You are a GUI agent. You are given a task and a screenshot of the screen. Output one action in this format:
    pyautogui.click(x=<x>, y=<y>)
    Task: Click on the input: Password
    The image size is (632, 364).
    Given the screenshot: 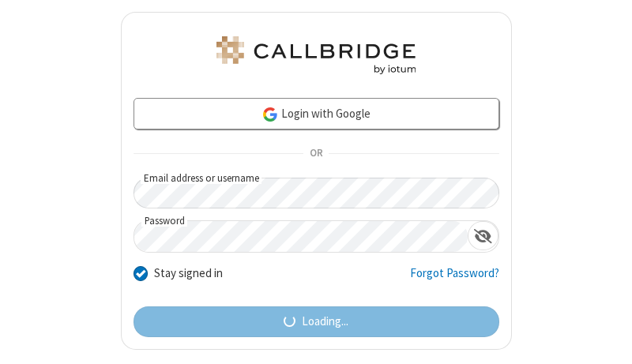 What is the action you would take?
    pyautogui.click(x=301, y=236)
    